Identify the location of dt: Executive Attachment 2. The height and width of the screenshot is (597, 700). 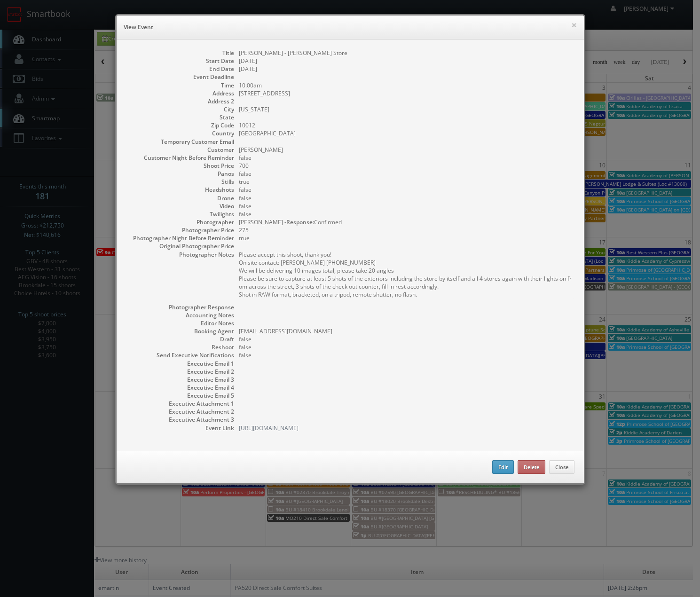
(180, 411).